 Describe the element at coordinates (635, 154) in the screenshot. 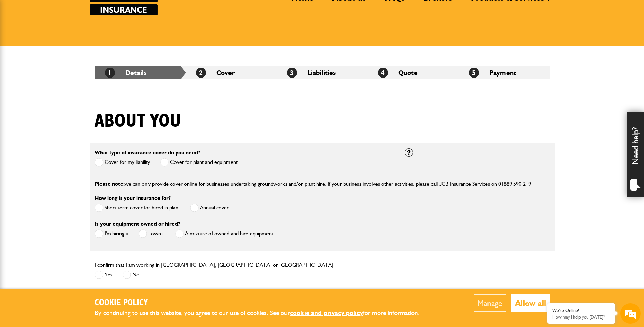

I see `div: Need help?` at that location.